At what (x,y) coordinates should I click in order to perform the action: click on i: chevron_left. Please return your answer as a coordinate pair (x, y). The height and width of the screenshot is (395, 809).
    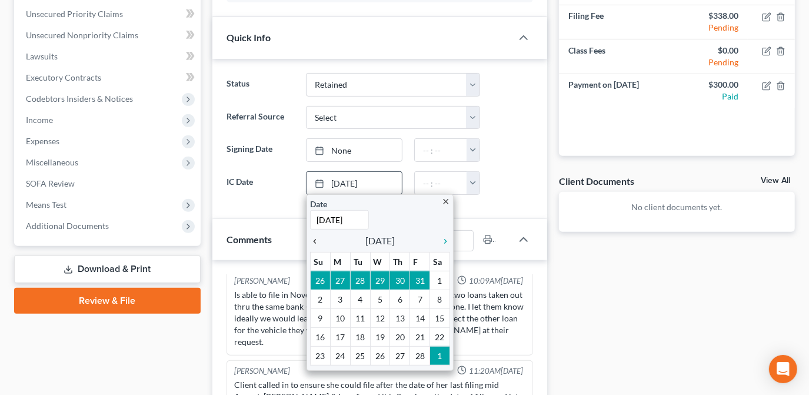
    Looking at the image, I should click on (318, 241).